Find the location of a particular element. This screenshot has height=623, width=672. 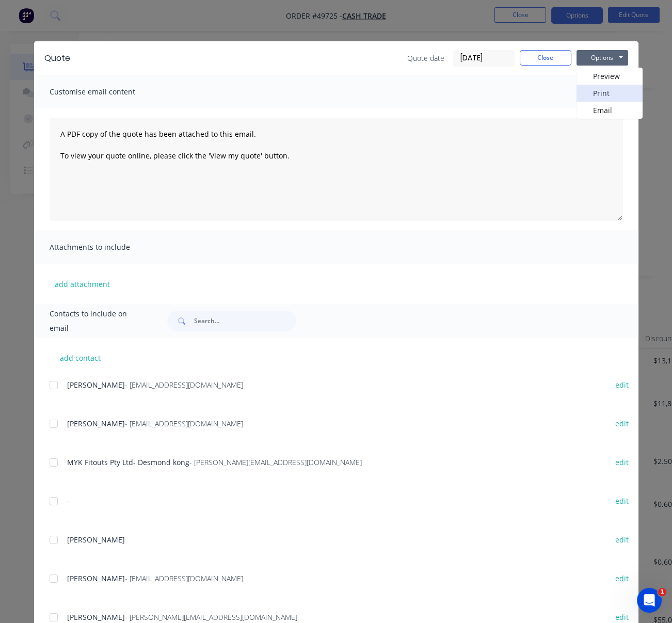

button: add attachment is located at coordinates (82, 284).